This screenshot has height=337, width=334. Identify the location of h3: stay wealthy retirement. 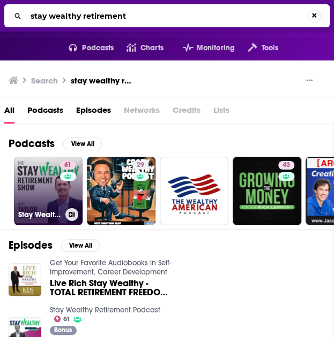
(102, 80).